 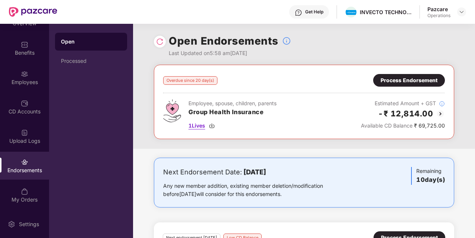 What do you see at coordinates (255, 172) in the screenshot?
I see `div: Next Endorsement Date:` at bounding box center [255, 172].